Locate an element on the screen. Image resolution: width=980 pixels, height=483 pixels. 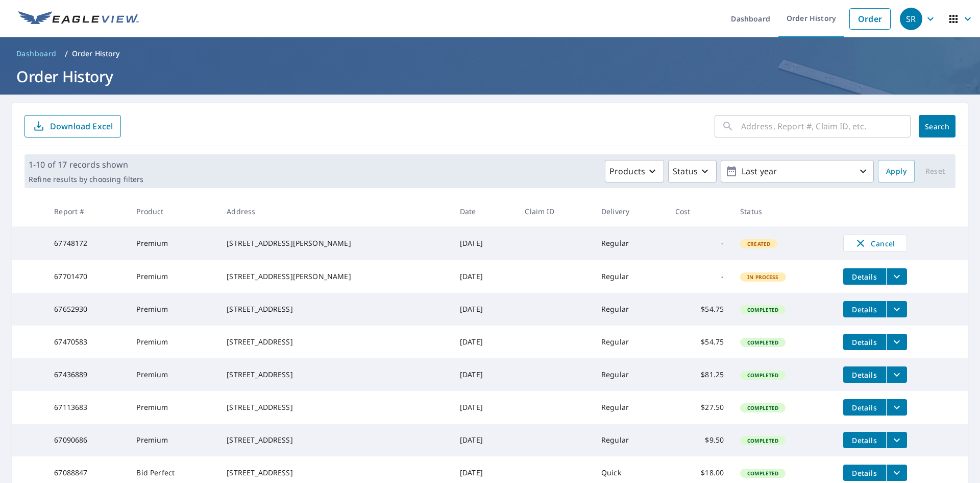
td: 67113683 is located at coordinates (87, 407).